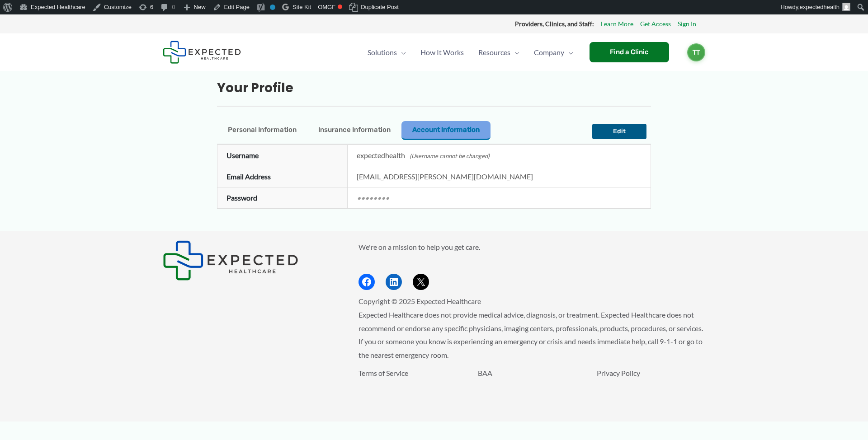 The width and height of the screenshot is (868, 440). Describe the element at coordinates (283, 176) in the screenshot. I see `th: Email Address` at that location.